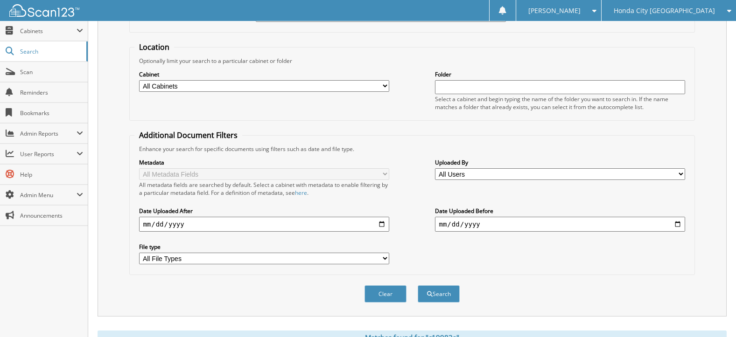 The image size is (736, 337). I want to click on label: File type, so click(264, 247).